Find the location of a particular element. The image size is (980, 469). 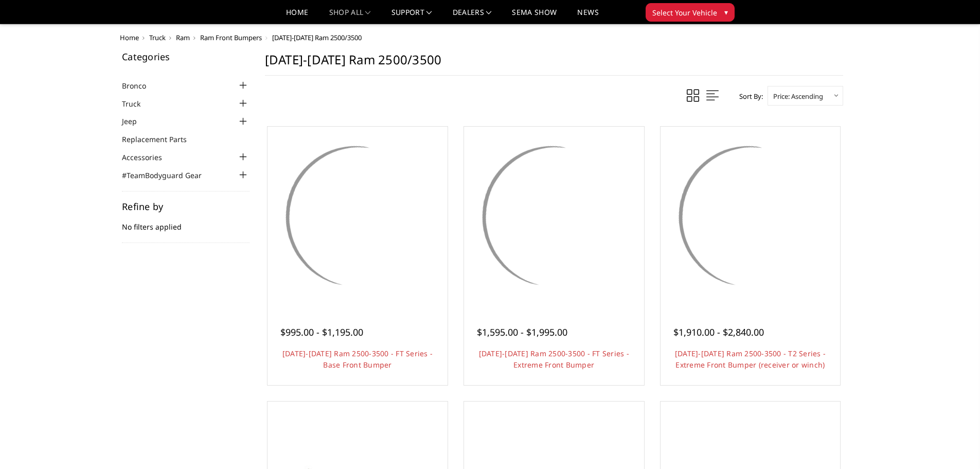

a: Support is located at coordinates (412, 16).